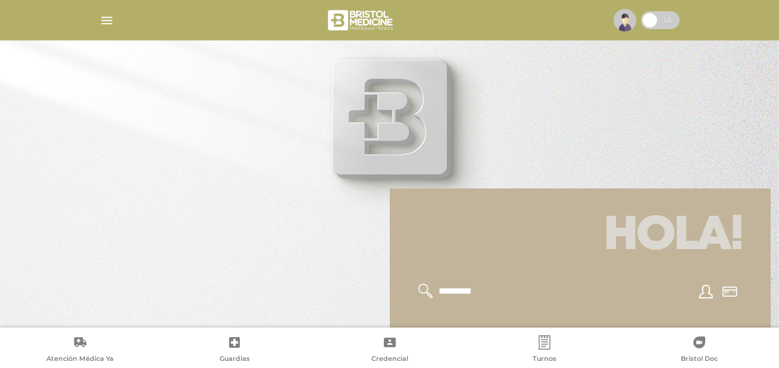 This screenshot has height=368, width=779. Describe the element at coordinates (625, 20) in the screenshot. I see `img: profile-placeholder.svg` at that location.